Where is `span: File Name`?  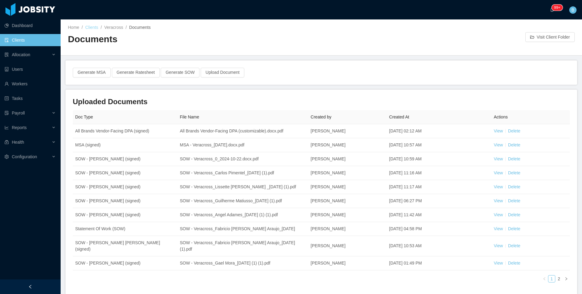 span: File Name is located at coordinates (190, 117).